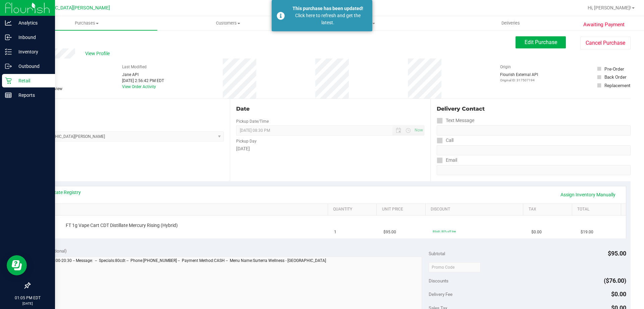  I want to click on a: Discount, so click(475, 209).